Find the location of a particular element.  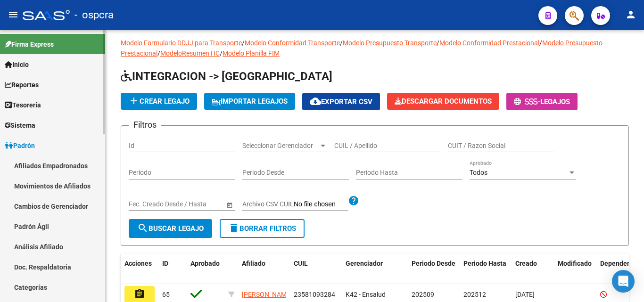

span: Inicio is located at coordinates (17, 65).